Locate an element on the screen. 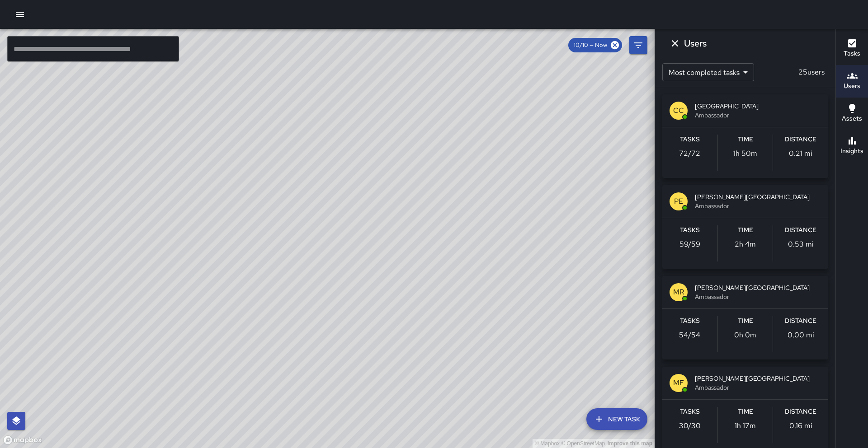  p: CC is located at coordinates (679, 111).